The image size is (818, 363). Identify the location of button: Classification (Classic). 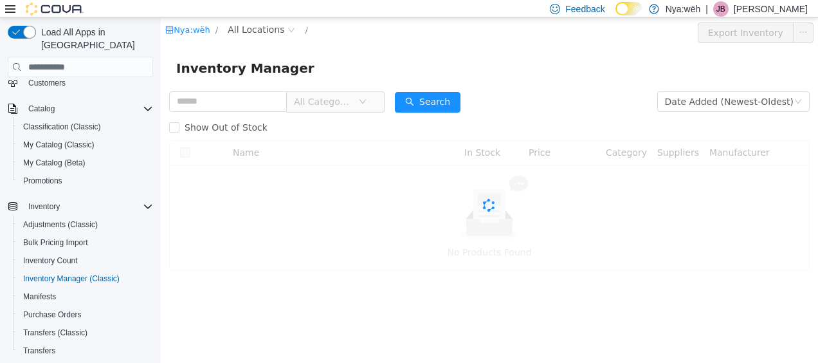
(86, 127).